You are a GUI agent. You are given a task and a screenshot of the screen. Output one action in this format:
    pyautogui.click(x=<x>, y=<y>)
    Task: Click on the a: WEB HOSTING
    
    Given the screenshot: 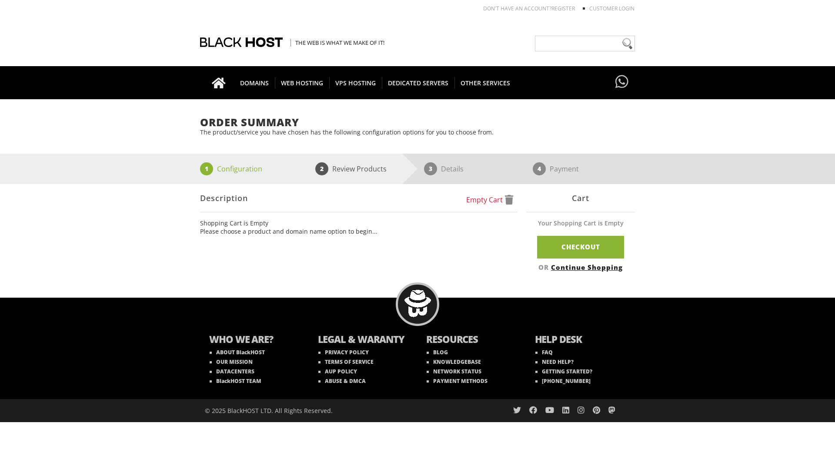 What is the action you would take?
    pyautogui.click(x=302, y=83)
    